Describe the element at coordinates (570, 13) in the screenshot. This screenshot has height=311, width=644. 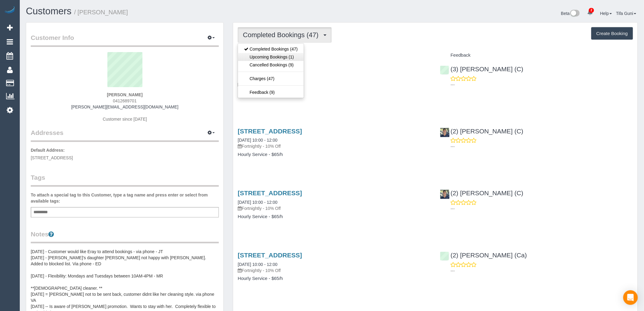
I see `a: Beta` at that location.